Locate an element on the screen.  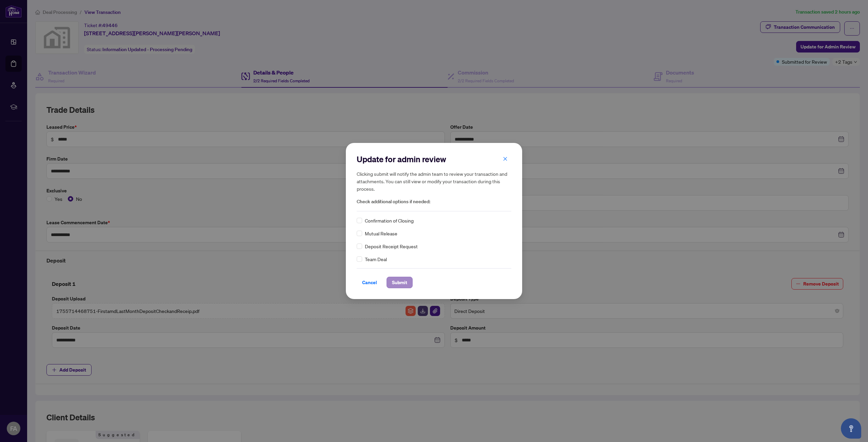
button: Open asap is located at coordinates (851, 428).